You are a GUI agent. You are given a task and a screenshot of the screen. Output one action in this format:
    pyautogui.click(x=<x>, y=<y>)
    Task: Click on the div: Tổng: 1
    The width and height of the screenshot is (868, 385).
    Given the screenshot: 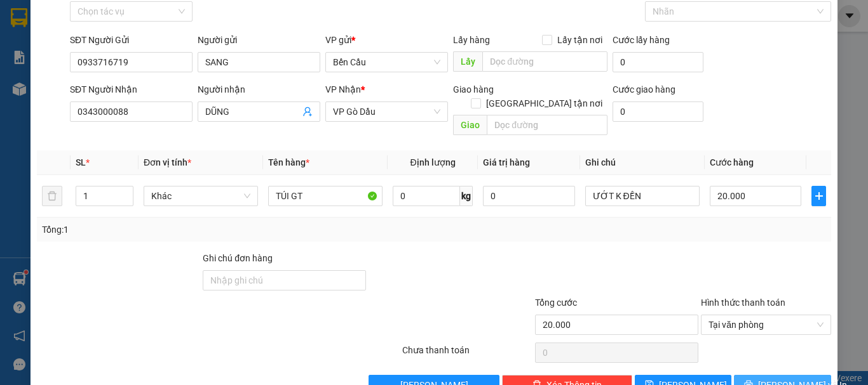 What is the action you would take?
    pyautogui.click(x=189, y=230)
    